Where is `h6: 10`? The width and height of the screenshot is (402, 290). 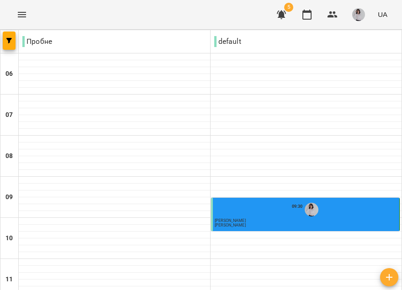
h6: 10 is located at coordinates (9, 239).